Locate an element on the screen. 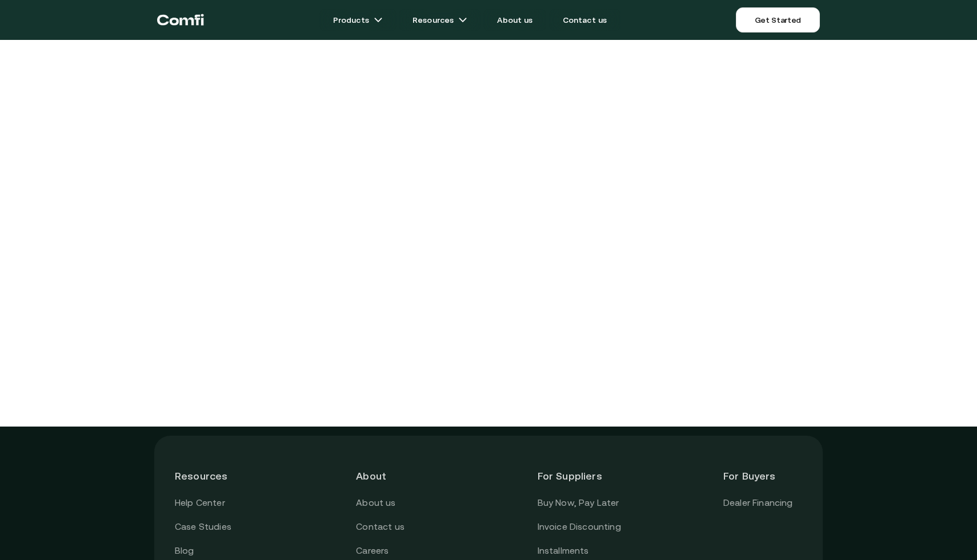 The width and height of the screenshot is (977, 560). header: Resources is located at coordinates (214, 476).